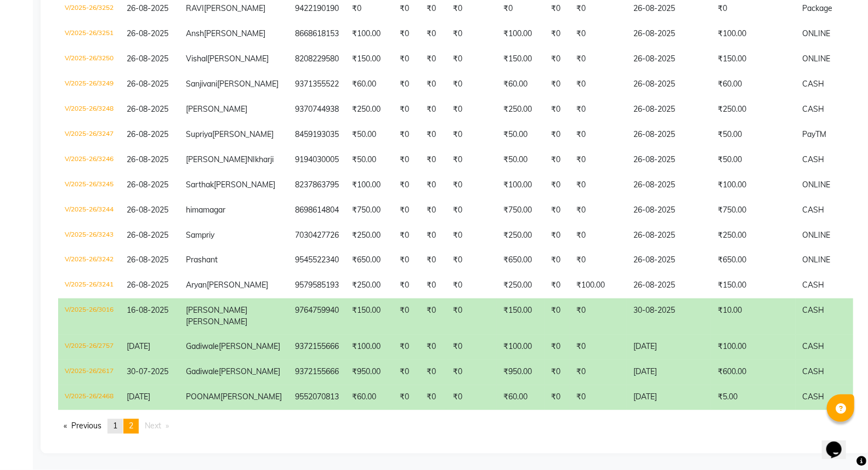  What do you see at coordinates (754, 397) in the screenshot?
I see `td: ₹5.00` at bounding box center [754, 397].